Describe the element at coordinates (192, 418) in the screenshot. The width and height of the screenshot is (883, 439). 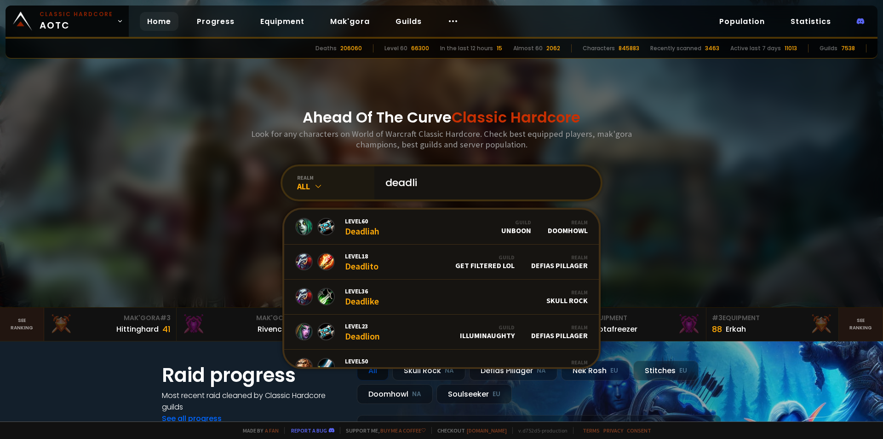
I see `a: See all progress` at that location.